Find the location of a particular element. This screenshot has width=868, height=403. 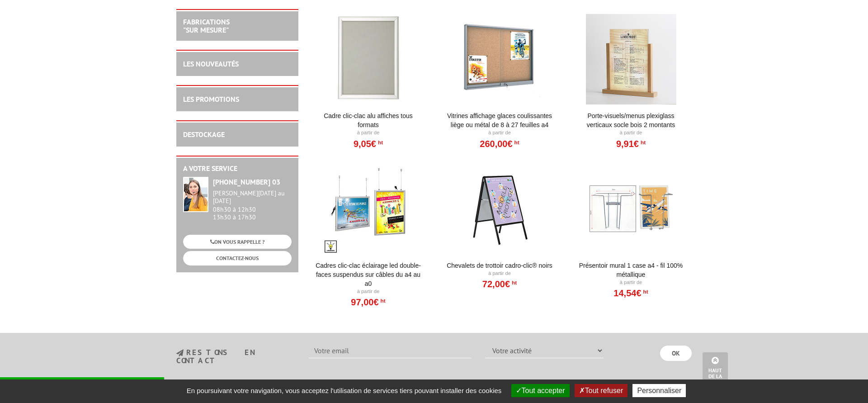

a: Chevalets de trottoir Cadro-Clic® Noirs is located at coordinates (500, 266).